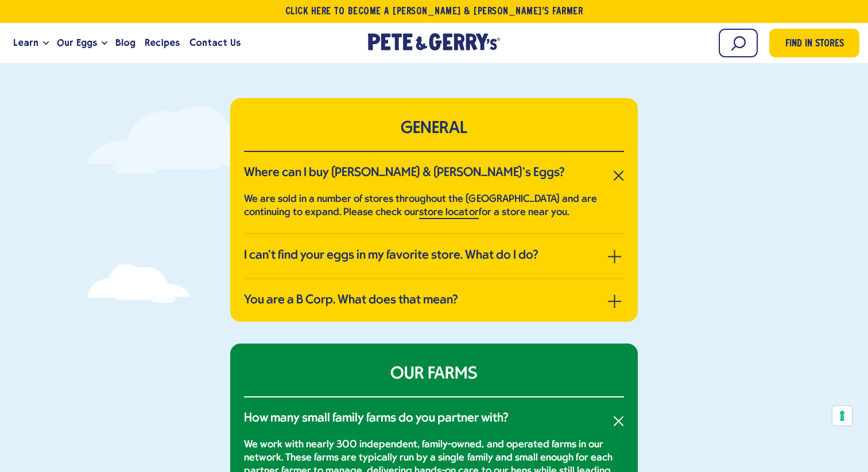  What do you see at coordinates (391, 256) in the screenshot?
I see `h3: I can’t find your eggs in my favorite store. What do I do?` at bounding box center [391, 256].